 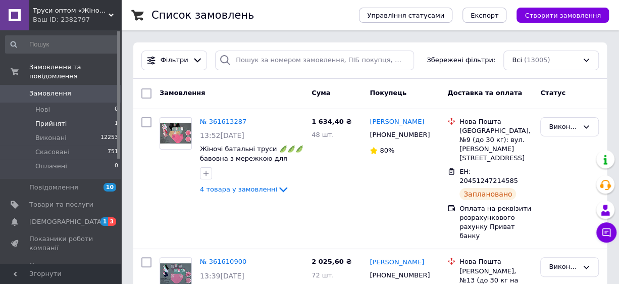 What do you see at coordinates (110, 187) in the screenshot?
I see `span: 10` at bounding box center [110, 187].